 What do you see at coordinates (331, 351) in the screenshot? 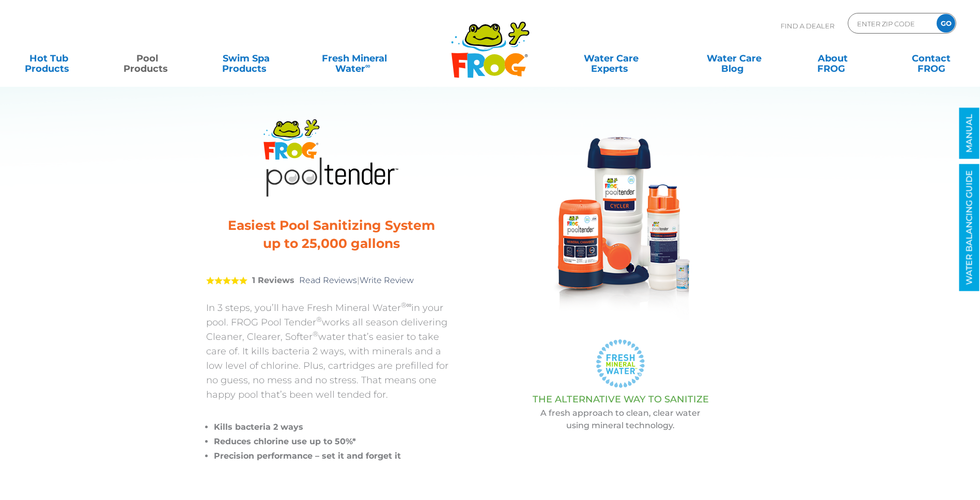
I see `p: In 3 steps, you’ll have Fresh Mineral Water in your pool. FROG Pool Tender works all season deliv...` at bounding box center [331, 351].